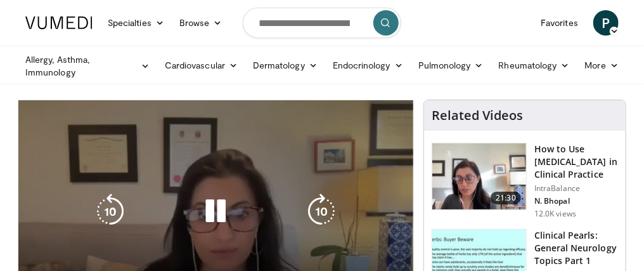 This screenshot has width=644, height=271. I want to click on img: 662646f3-24dc-48fd-91cb-7f13467e765c.150x105_q85_crop-smart_upscale.jpg, so click(479, 176).